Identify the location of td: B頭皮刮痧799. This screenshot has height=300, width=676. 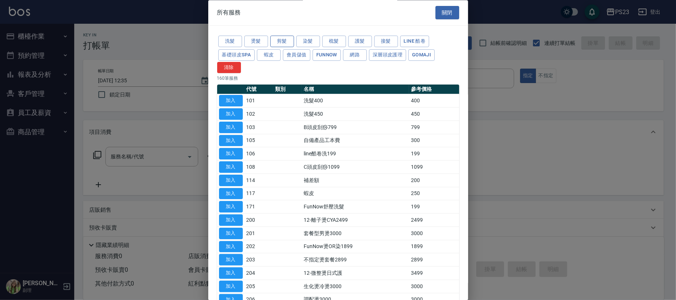
(355, 128).